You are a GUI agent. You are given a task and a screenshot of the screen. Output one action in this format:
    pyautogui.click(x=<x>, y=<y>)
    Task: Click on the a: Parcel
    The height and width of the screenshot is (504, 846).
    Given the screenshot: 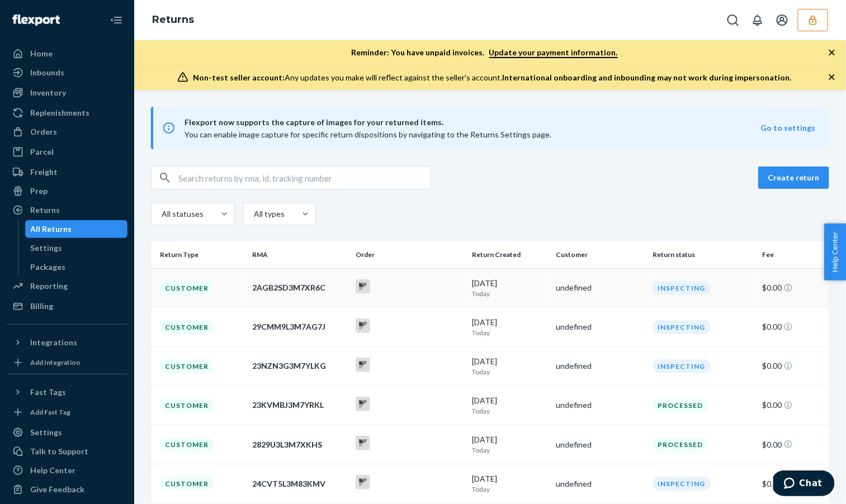 What is the action you would take?
    pyautogui.click(x=67, y=152)
    